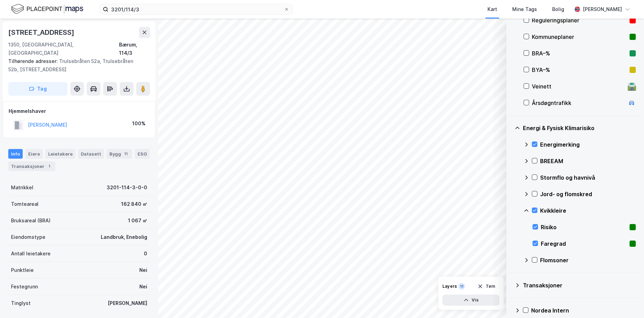 The width and height of the screenshot is (644, 318). What do you see at coordinates (34, 61) in the screenshot?
I see `span: Tilhørende adresser:` at bounding box center [34, 61].